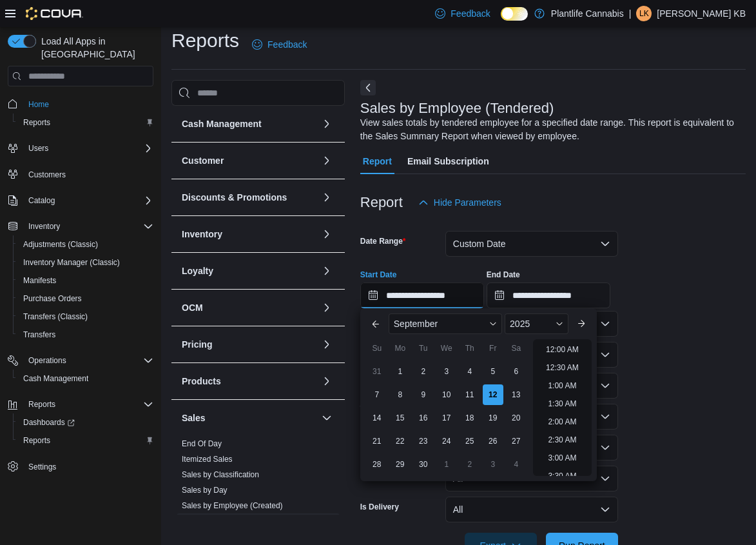 The width and height of the screenshot is (756, 545). What do you see at coordinates (47, 361) in the screenshot?
I see `button: Operations` at bounding box center [47, 361].